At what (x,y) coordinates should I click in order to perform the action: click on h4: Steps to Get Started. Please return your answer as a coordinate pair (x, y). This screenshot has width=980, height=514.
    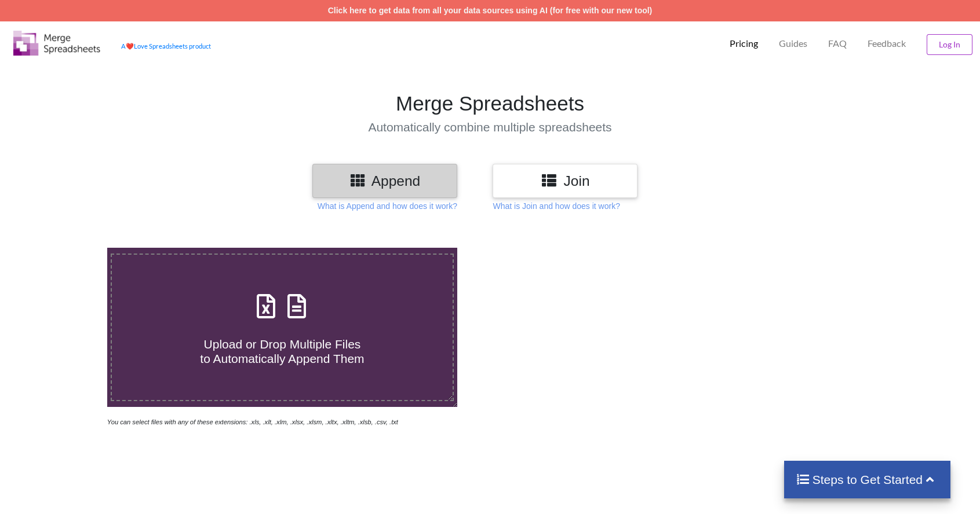
    Looking at the image, I should click on (867, 480).